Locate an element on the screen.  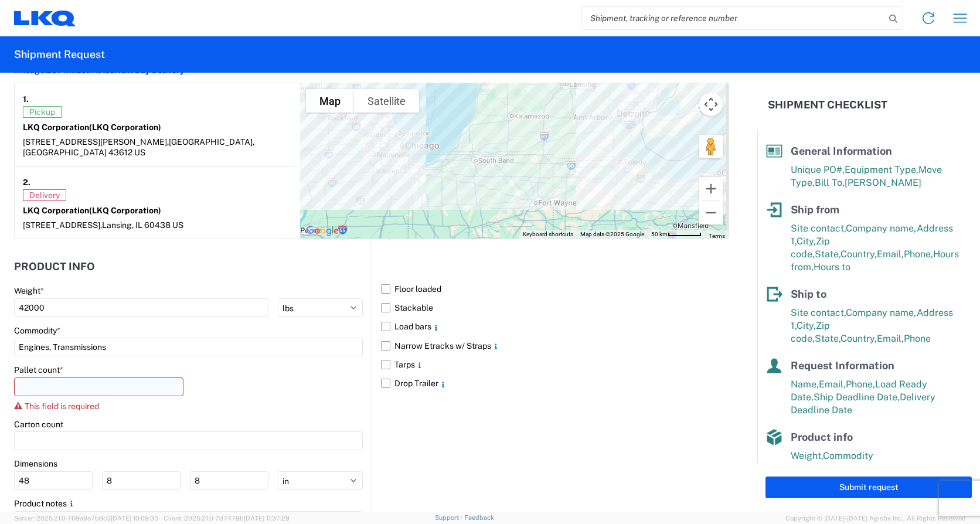
button: Drag Pegman onto the map to open Street View is located at coordinates (711, 147).